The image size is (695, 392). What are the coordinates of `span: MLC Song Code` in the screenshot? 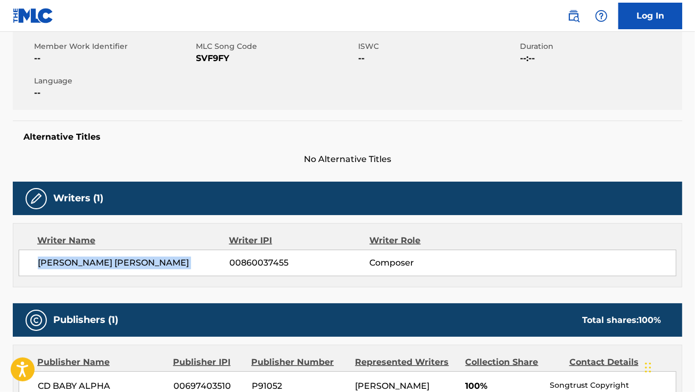 It's located at (276, 46).